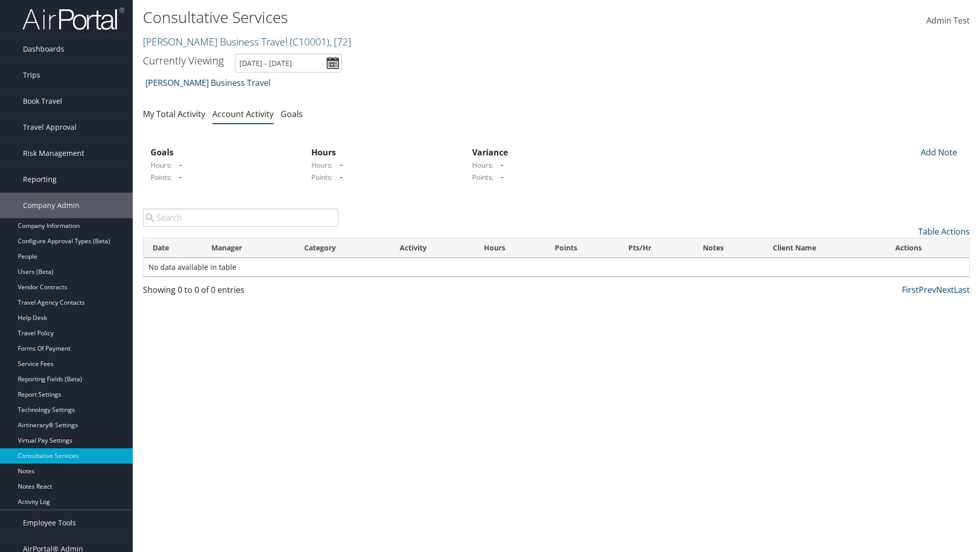  What do you see at coordinates (51, 206) in the screenshot?
I see `span: Company Admin` at bounding box center [51, 206].